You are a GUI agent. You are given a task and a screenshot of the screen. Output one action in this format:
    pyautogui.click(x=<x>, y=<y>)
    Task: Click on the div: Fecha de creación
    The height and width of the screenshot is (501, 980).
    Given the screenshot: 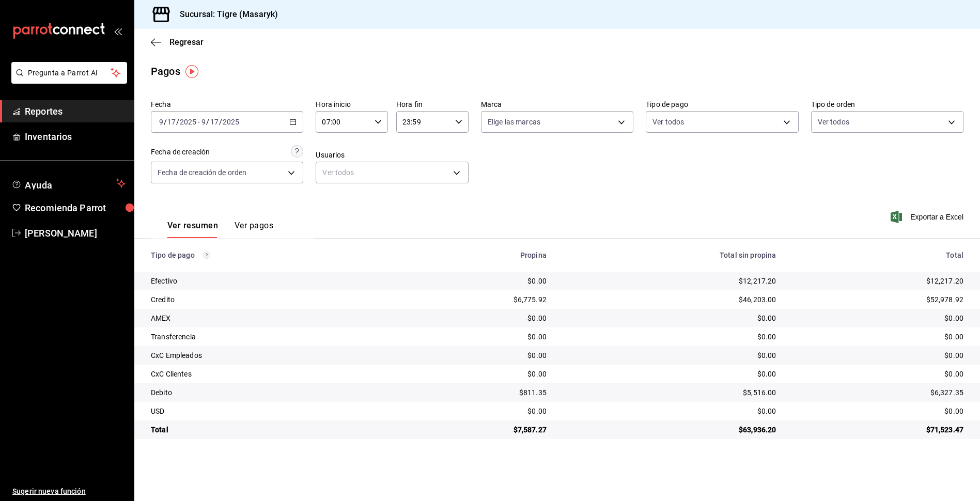 What is the action you would take?
    pyautogui.click(x=180, y=152)
    